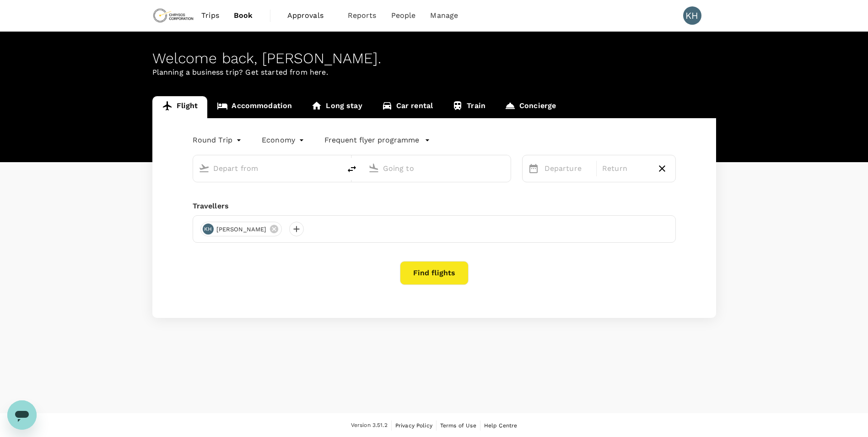 This screenshot has width=868, height=437. I want to click on a: Terms of Use, so click(458, 425).